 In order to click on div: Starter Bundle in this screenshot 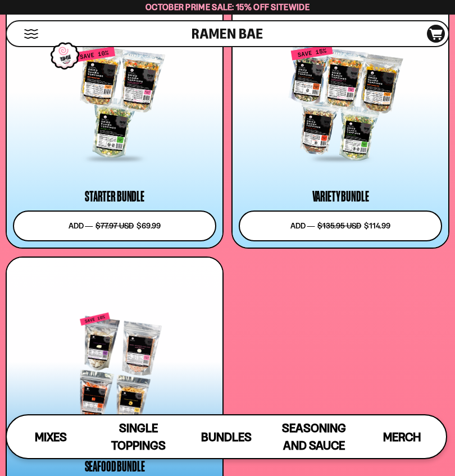, I will do `click(115, 197)`.